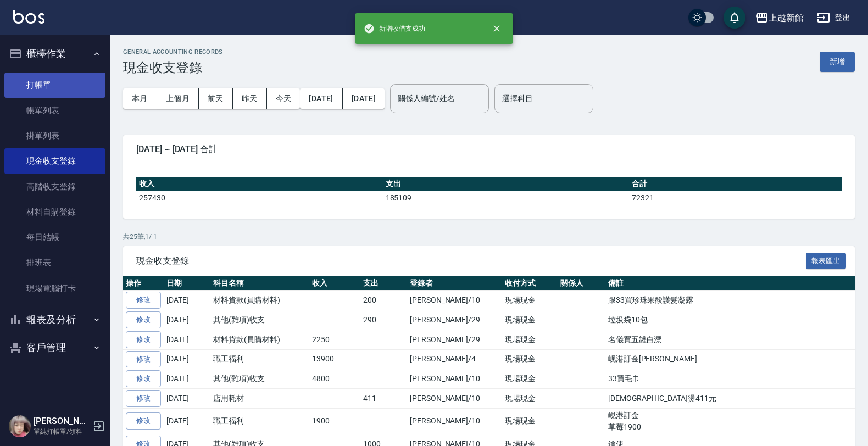 The width and height of the screenshot is (868, 446). I want to click on button: 報表及分析, so click(55, 320).